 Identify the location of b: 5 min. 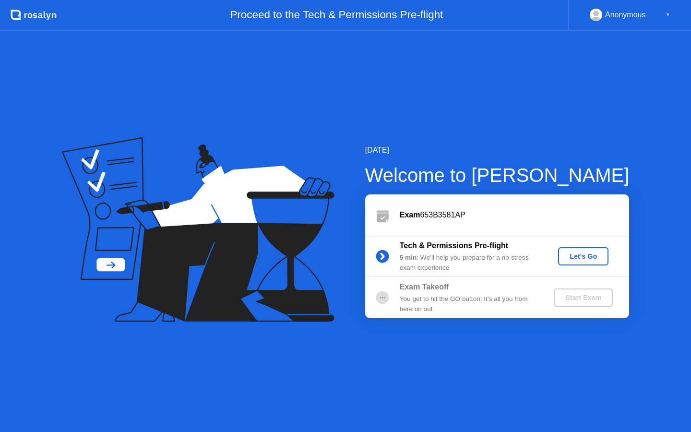
(408, 257).